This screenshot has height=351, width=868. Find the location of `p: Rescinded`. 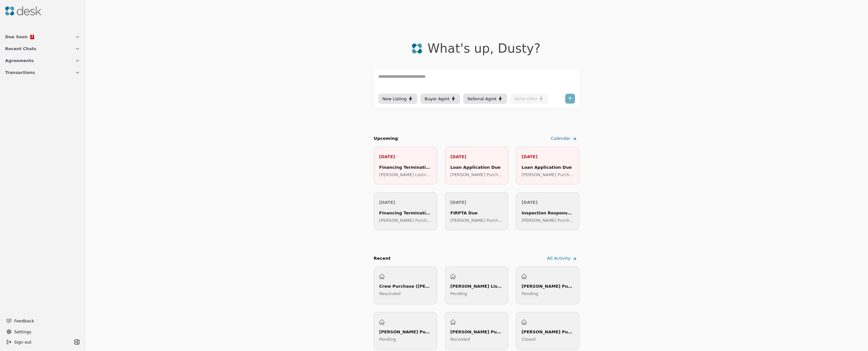

p: Rescinded is located at coordinates (405, 294).